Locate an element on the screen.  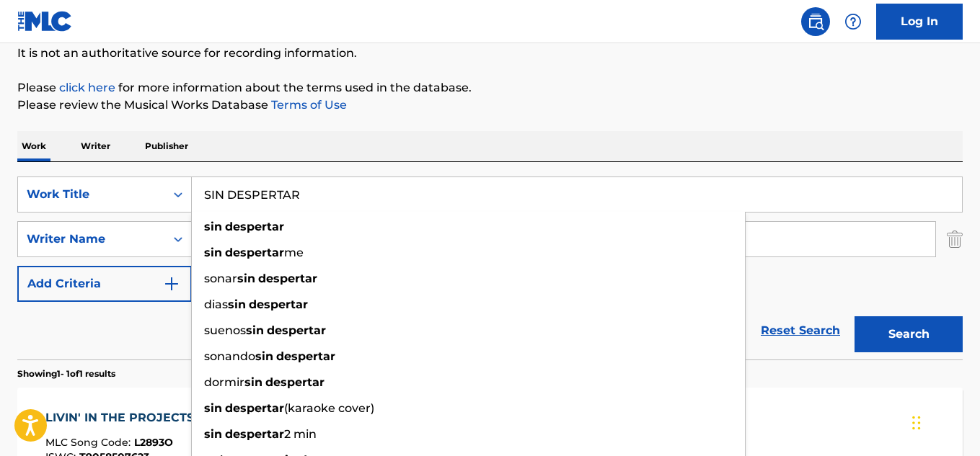
a: click here is located at coordinates (87, 87).